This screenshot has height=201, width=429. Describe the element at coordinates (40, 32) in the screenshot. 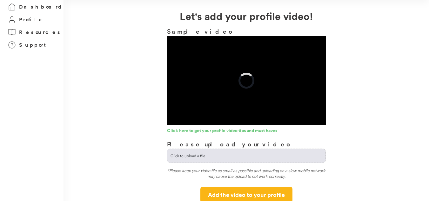

I see `h3: Resources` at that location.